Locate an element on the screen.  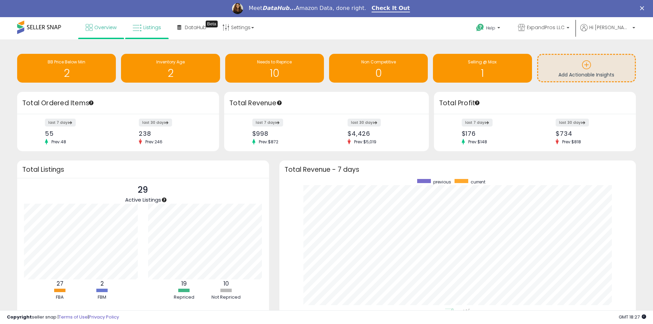
span: Prev: $818 is located at coordinates (571, 141).